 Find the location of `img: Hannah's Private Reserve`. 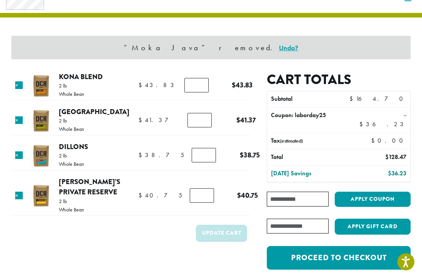

img: Hannah's Private Reserve is located at coordinates (41, 195).